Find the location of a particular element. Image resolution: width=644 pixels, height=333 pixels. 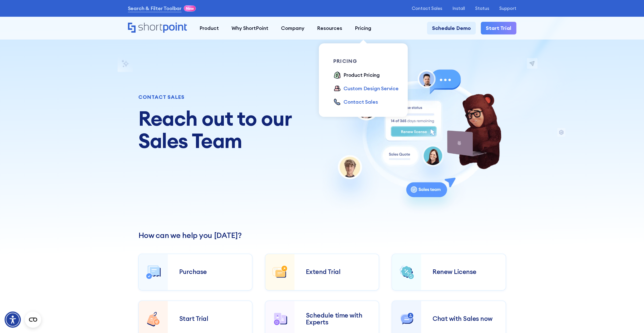

div: Schedule time with Experts is located at coordinates (337, 319).